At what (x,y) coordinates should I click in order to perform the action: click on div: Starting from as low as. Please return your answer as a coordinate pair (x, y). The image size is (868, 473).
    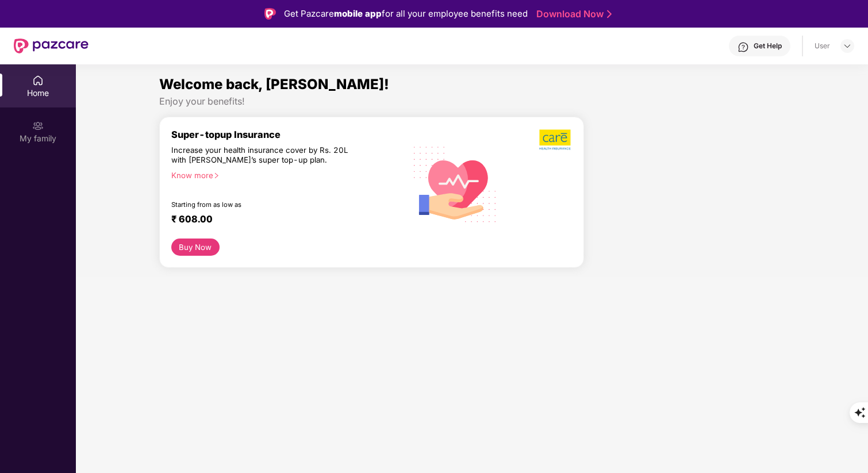
    Looking at the image, I should click on (264, 205).